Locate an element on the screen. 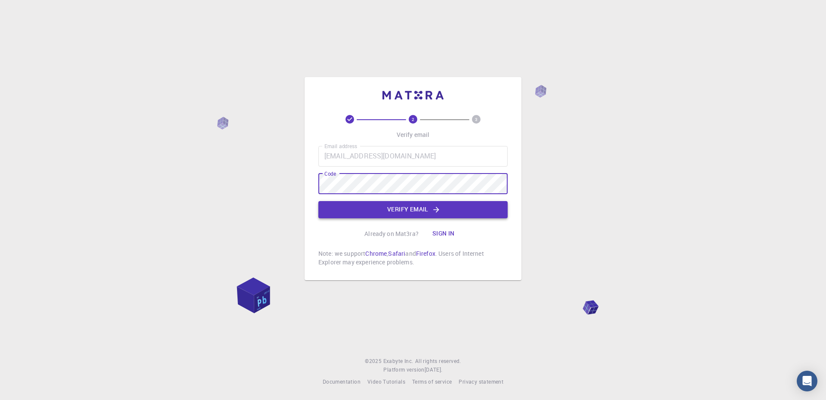  span: Video Tutorials is located at coordinates (386, 381).